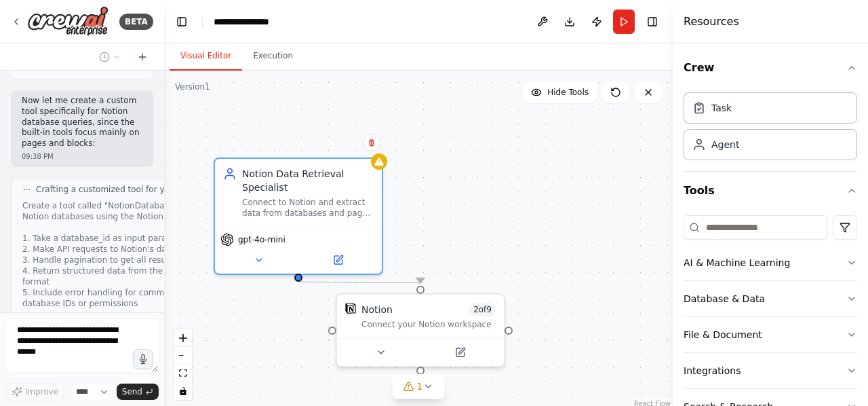  I want to click on button: Start a new chat, so click(143, 57).